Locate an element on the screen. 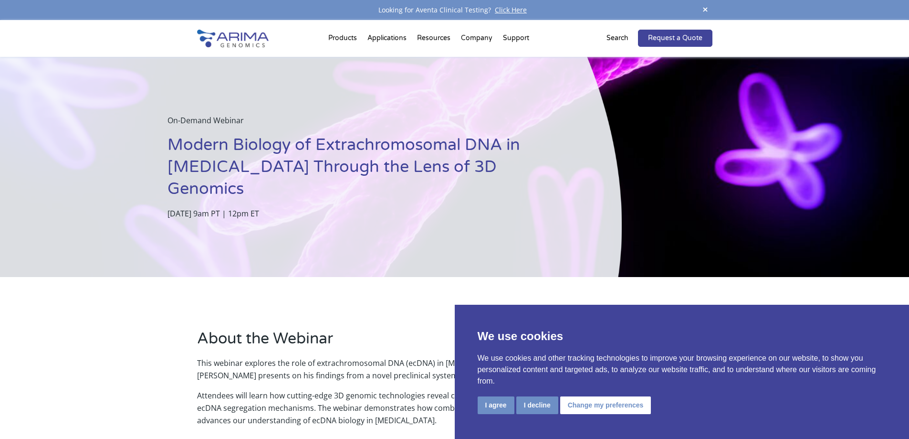 This screenshot has width=909, height=439. p: Search is located at coordinates (617, 38).